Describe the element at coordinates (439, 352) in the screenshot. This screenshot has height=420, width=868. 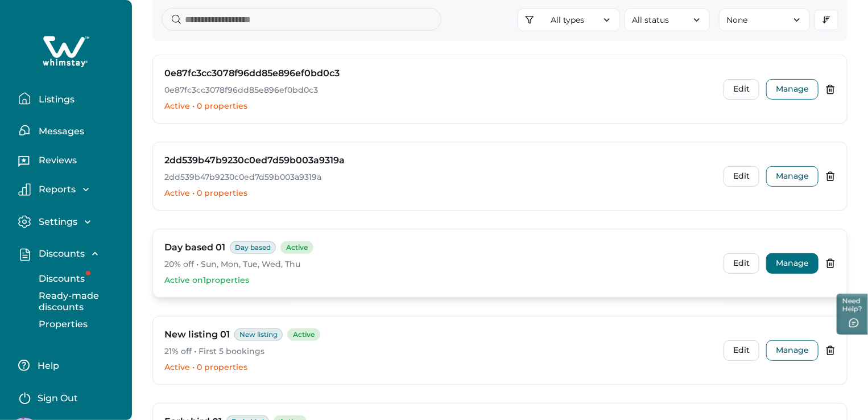
I see `p: 21% off • First 5 bookings` at that location.